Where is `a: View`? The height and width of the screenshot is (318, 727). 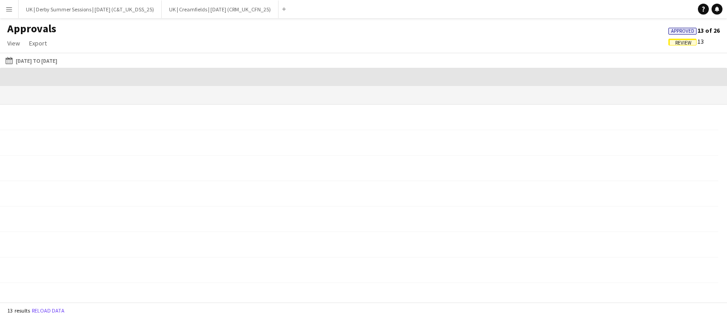
a: View is located at coordinates (14, 43).